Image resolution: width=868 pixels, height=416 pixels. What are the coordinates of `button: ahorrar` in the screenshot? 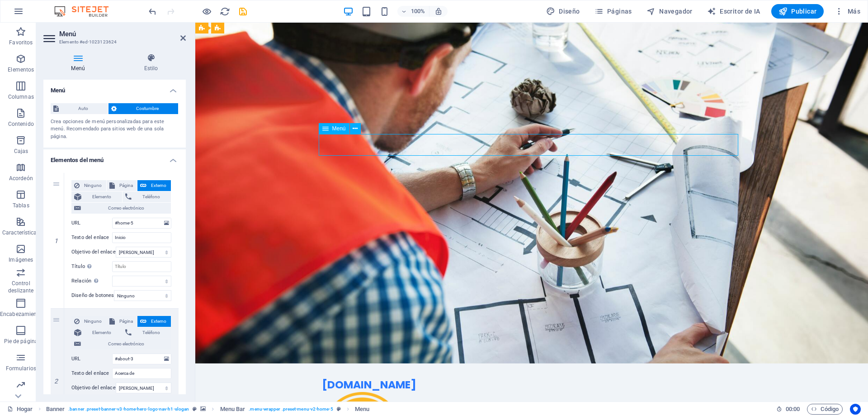 It's located at (243, 12).